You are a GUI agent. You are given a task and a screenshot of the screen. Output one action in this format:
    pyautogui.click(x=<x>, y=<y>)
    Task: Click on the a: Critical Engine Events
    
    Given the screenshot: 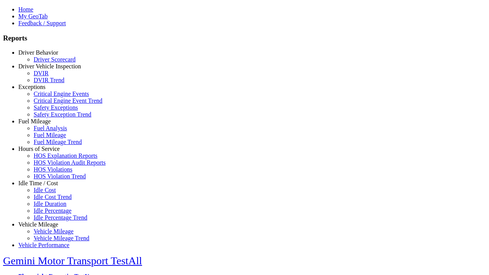 What is the action you would take?
    pyautogui.click(x=61, y=94)
    